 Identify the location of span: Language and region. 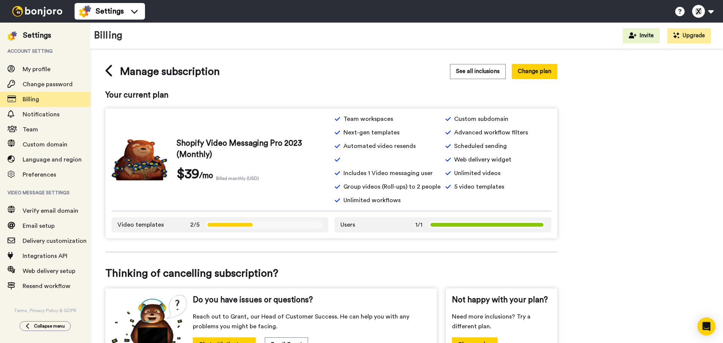
(52, 160).